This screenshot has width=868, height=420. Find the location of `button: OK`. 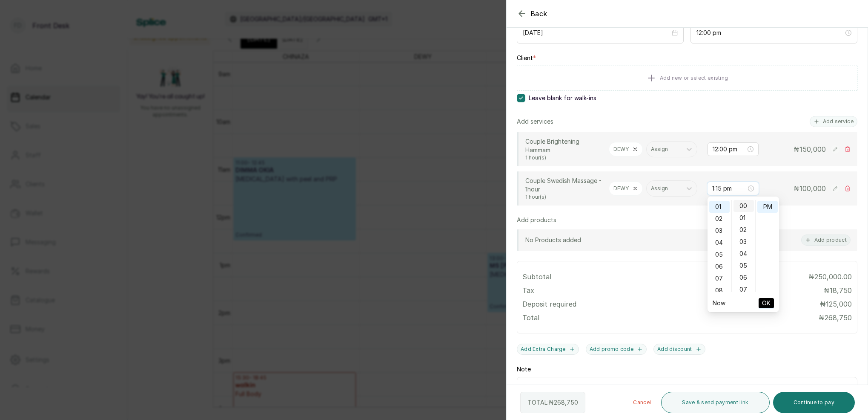

button: OK is located at coordinates (766, 303).